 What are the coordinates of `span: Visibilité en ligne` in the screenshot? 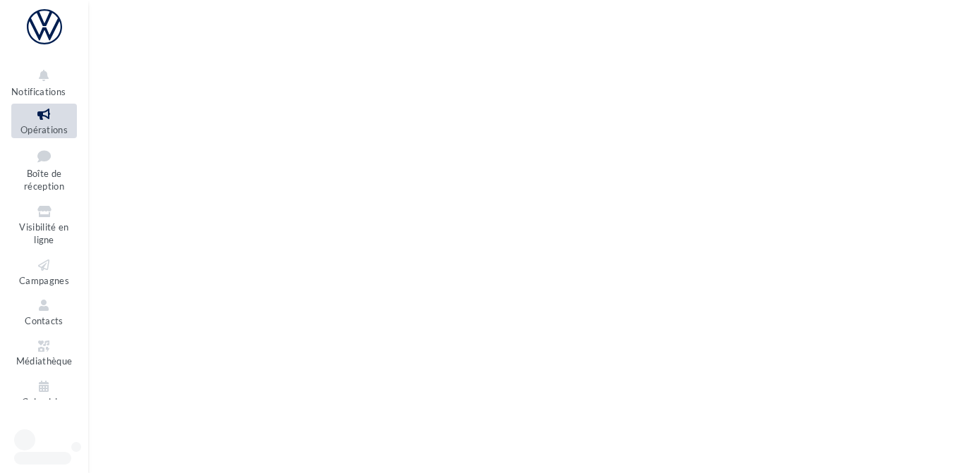 It's located at (44, 234).